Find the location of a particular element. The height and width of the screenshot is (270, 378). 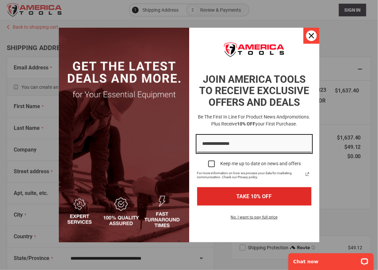

strong: 10% OFF is located at coordinates (246, 124).